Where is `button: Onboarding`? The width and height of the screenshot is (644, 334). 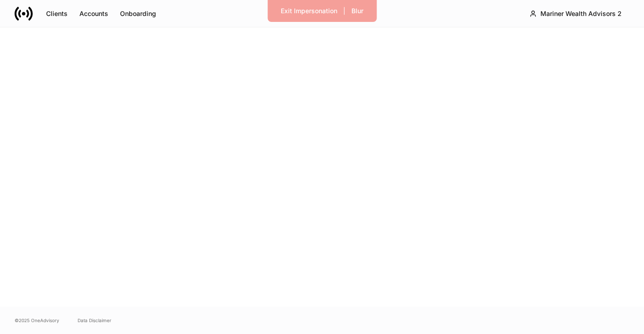 button: Onboarding is located at coordinates (138, 14).